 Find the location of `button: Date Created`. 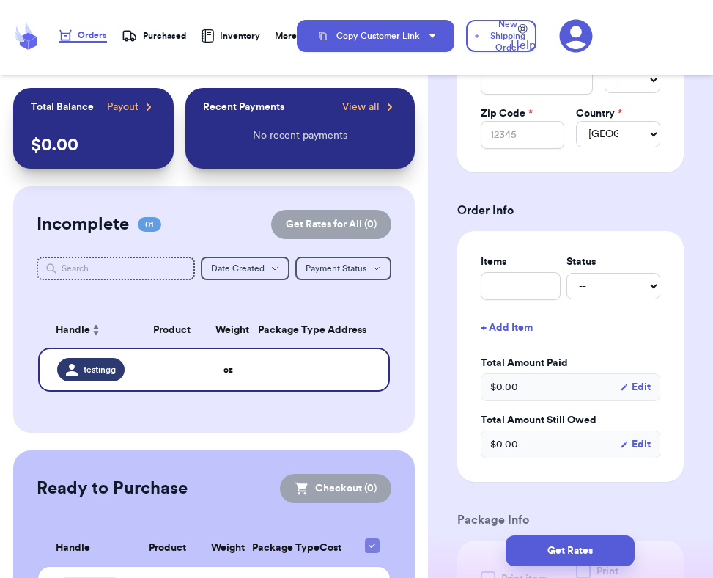

button: Date Created is located at coordinates (245, 268).